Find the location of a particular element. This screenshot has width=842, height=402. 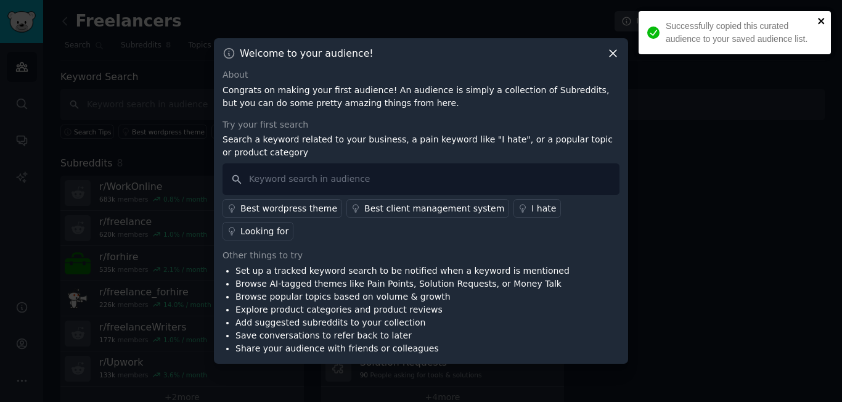

li: Set up a tracked keyword search to be notified when a keyword is mentioned is located at coordinates (403, 271).